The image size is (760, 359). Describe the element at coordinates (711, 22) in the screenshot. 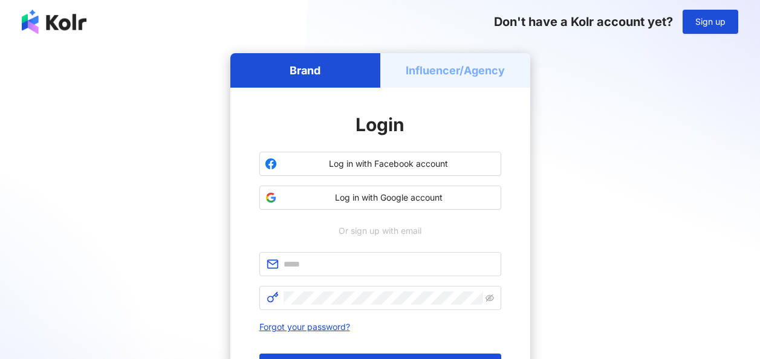

I see `button: Sign up` at that location.